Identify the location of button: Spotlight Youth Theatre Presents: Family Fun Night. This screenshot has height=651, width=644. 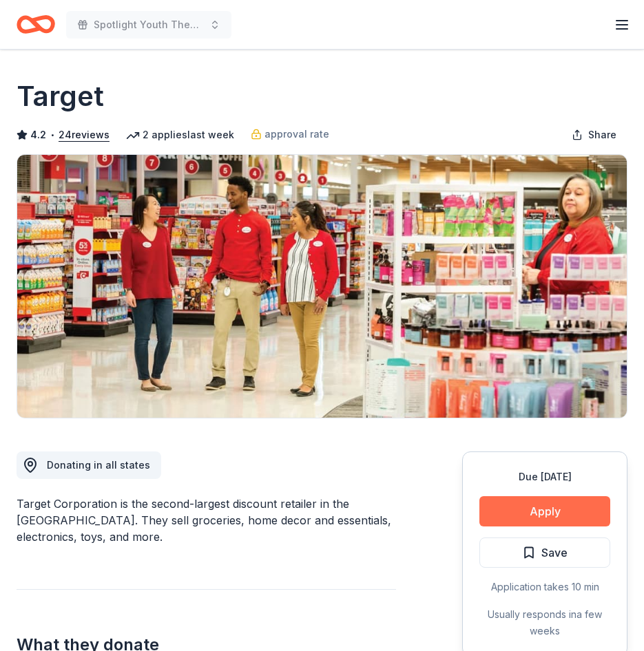
(149, 25).